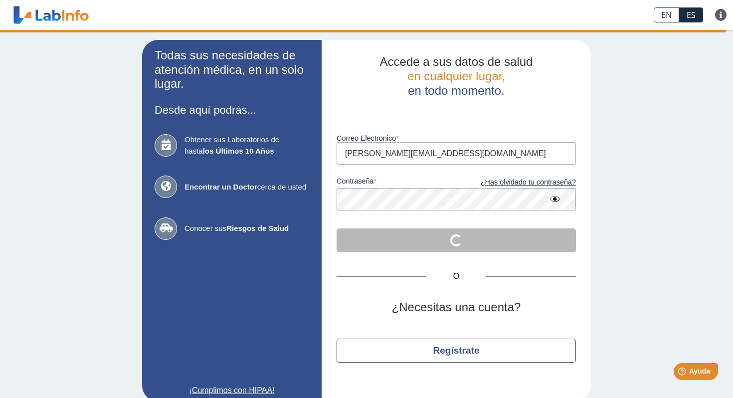 The image size is (733, 398). Describe the element at coordinates (456, 61) in the screenshot. I see `span: Accede a sus datos de salud` at that location.